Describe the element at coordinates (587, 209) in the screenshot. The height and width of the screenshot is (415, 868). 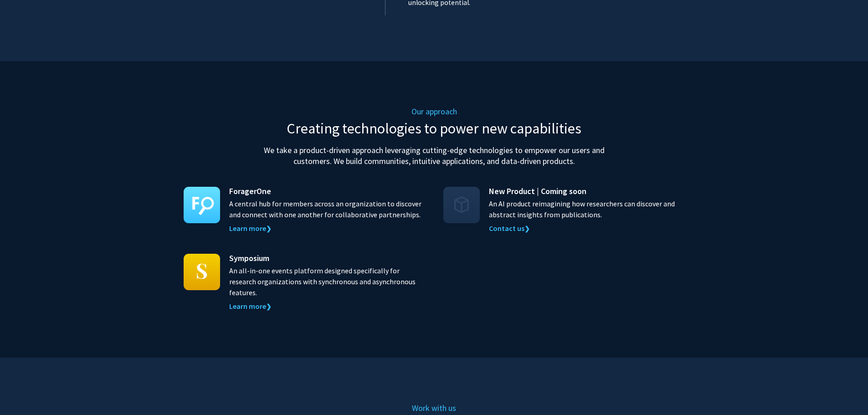
I see `p: An AI product reimagining how researchers can discover and abstract insights from publications.` at that location.